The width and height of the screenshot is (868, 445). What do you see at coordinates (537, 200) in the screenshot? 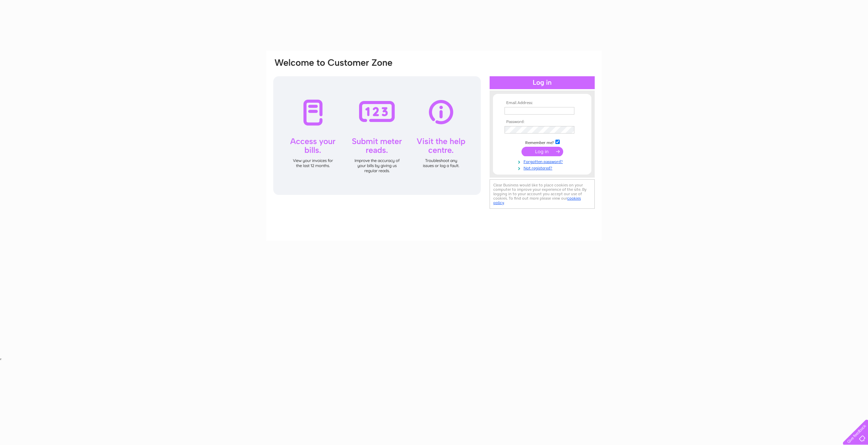
I see `a: cookies policy` at bounding box center [537, 200].